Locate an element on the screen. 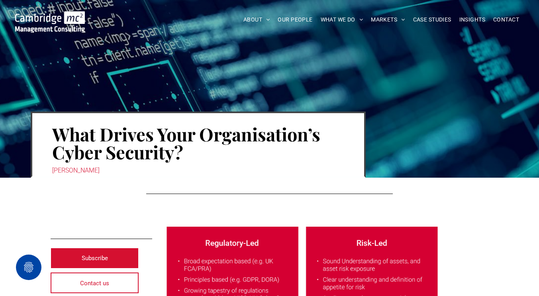 The image size is (539, 296). img: Go to Homepage is located at coordinates (50, 22).